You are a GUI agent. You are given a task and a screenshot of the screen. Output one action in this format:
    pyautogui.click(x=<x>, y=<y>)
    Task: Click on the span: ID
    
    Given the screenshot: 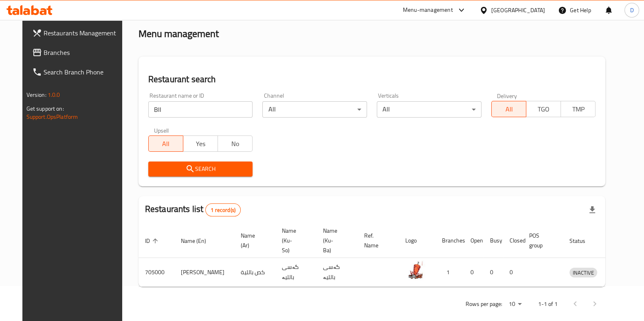 What is the action you would take?
    pyautogui.click(x=153, y=241)
    